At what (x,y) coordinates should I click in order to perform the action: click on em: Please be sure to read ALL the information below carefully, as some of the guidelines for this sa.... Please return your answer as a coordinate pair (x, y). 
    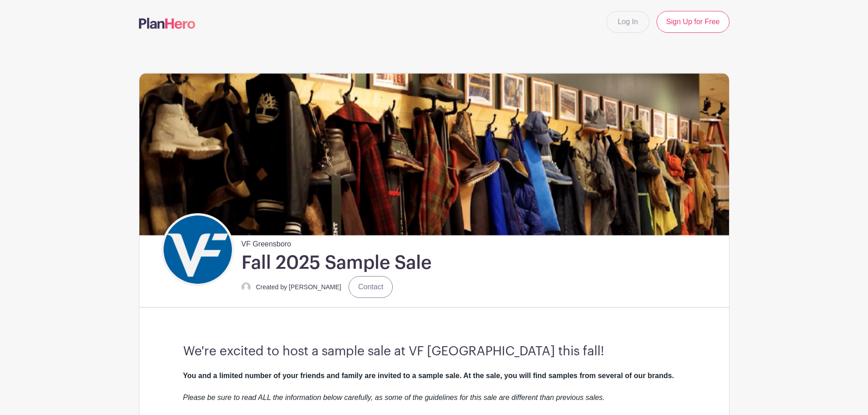
    Looking at the image, I should click on (394, 398).